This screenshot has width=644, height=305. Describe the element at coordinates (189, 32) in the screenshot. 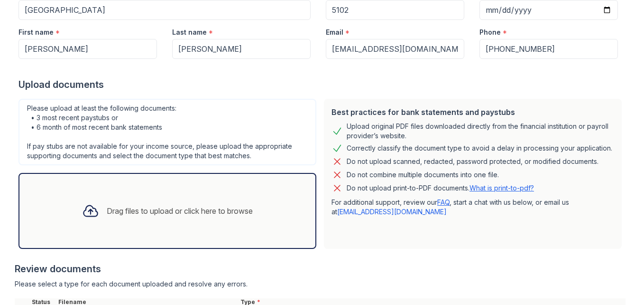

I see `label: Last name` at that location.